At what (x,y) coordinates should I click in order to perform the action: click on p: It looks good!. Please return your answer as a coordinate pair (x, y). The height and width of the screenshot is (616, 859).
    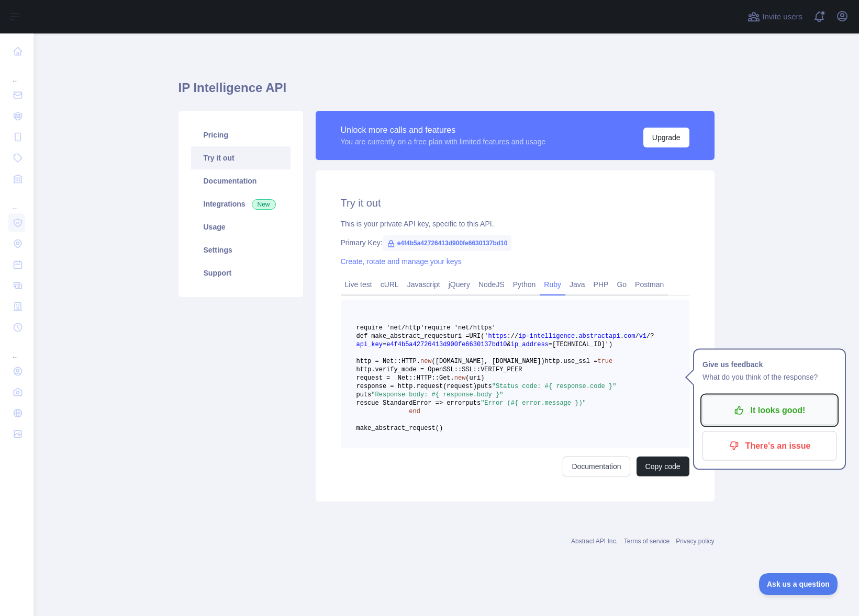
    Looking at the image, I should click on (770, 411).